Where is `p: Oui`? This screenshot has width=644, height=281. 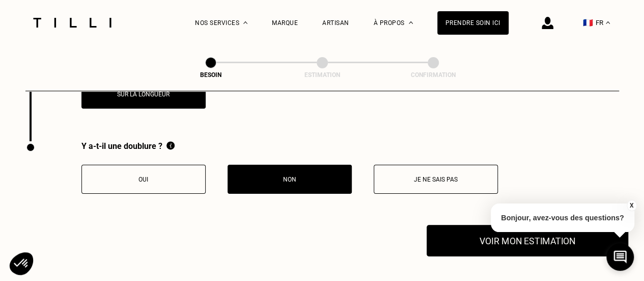
p: Oui is located at coordinates (144, 180).